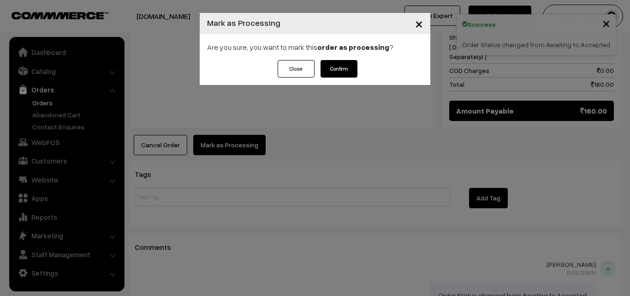  Describe the element at coordinates (339, 69) in the screenshot. I see `button: Confirm` at that location.